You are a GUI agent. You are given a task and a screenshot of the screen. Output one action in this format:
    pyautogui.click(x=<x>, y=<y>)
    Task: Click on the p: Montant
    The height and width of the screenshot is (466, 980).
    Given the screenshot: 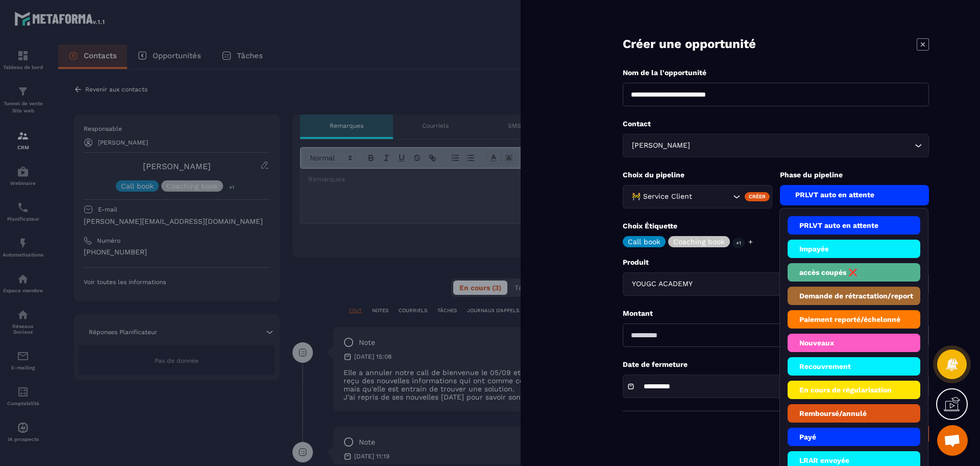 What is the action you would take?
    pyautogui.click(x=776, y=313)
    